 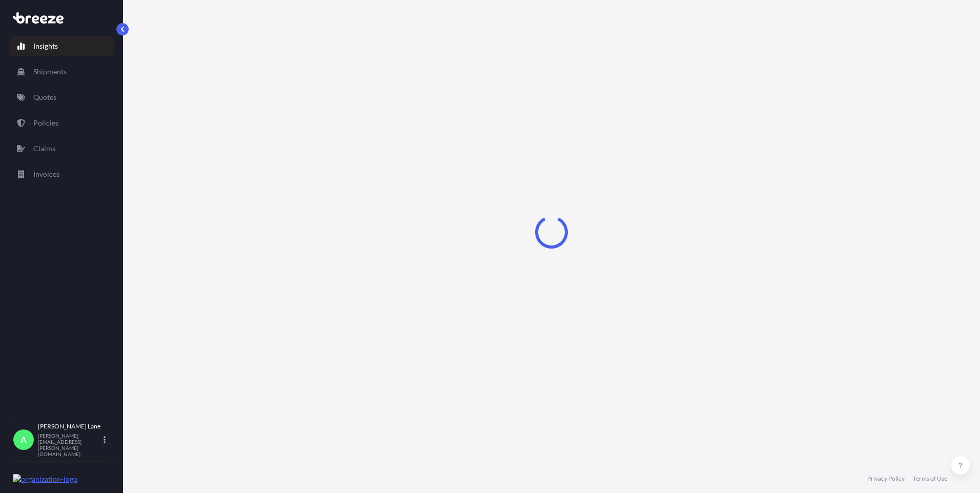 What do you see at coordinates (45, 123) in the screenshot?
I see `p: Policies` at bounding box center [45, 123].